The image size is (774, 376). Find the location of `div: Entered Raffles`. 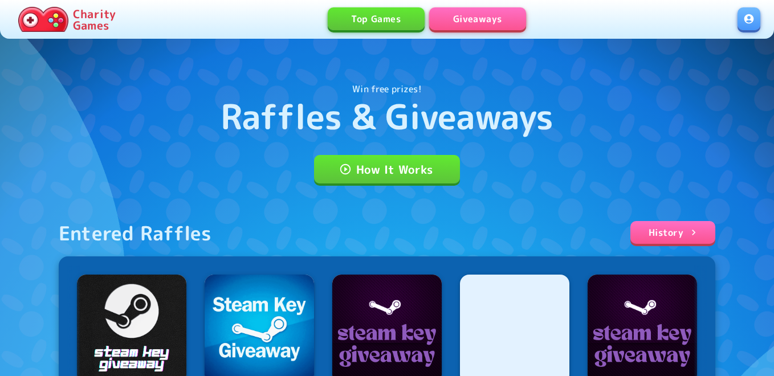

div: Entered Raffles is located at coordinates (135, 233).